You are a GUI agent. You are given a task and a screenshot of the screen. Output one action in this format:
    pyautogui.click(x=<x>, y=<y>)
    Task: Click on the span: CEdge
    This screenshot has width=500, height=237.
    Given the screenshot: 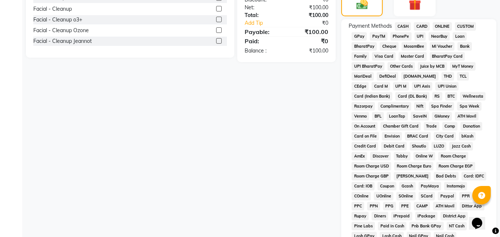 What is the action you would take?
    pyautogui.click(x=360, y=86)
    